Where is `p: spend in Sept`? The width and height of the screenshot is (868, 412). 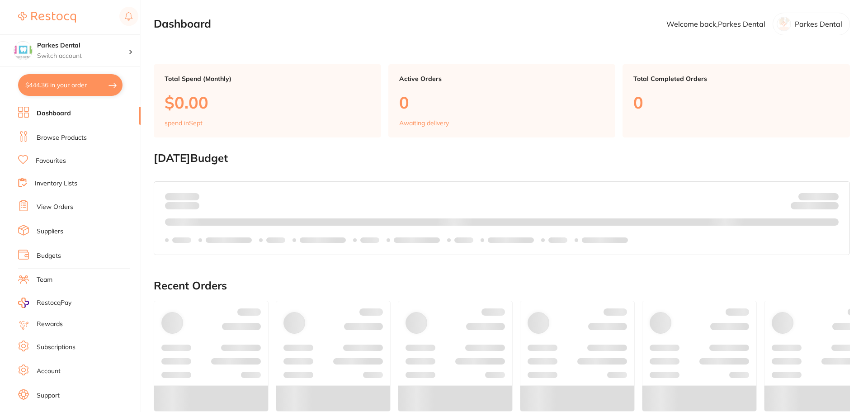
p: spend in Sept is located at coordinates (183, 123).